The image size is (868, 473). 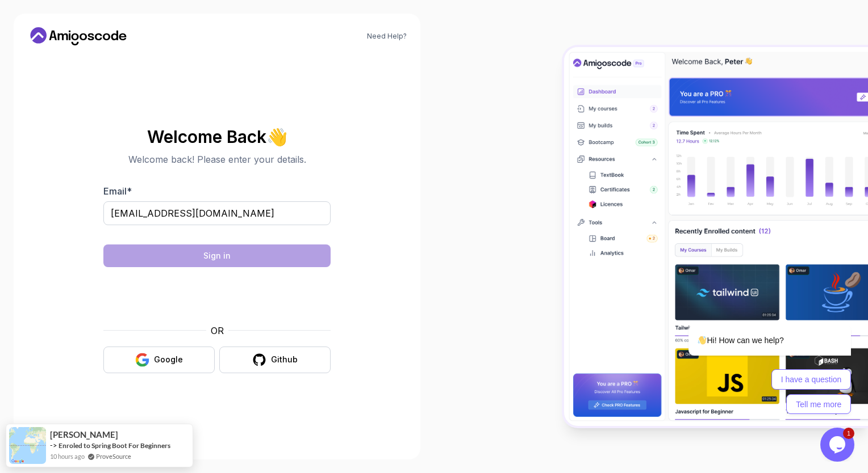 What do you see at coordinates (27, 445) in the screenshot?
I see `img: provesource social proof notification image` at bounding box center [27, 445].